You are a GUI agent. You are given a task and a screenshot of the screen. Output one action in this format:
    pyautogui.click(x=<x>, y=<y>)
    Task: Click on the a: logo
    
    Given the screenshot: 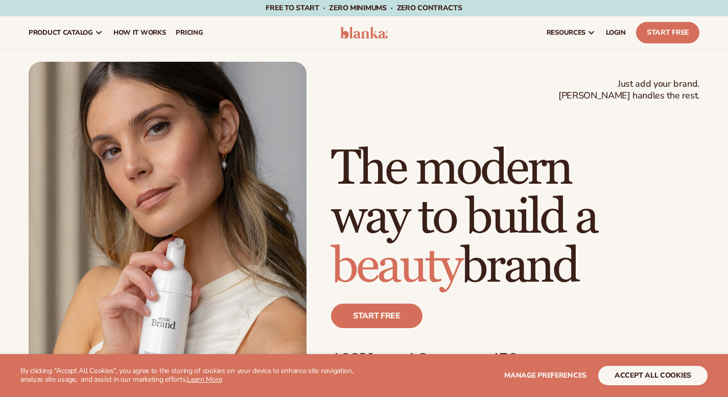 What is the action you would take?
    pyautogui.click(x=364, y=33)
    